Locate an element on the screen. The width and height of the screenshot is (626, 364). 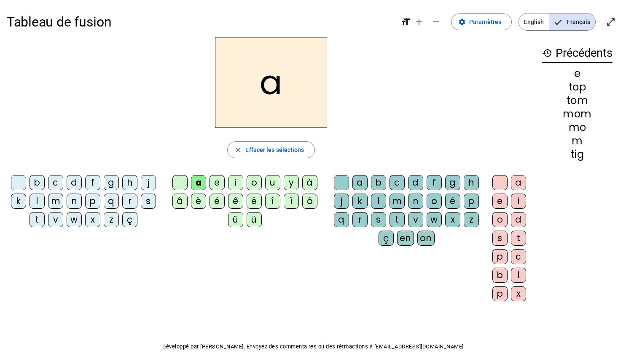
mat-icon: format_size is located at coordinates (405, 22).